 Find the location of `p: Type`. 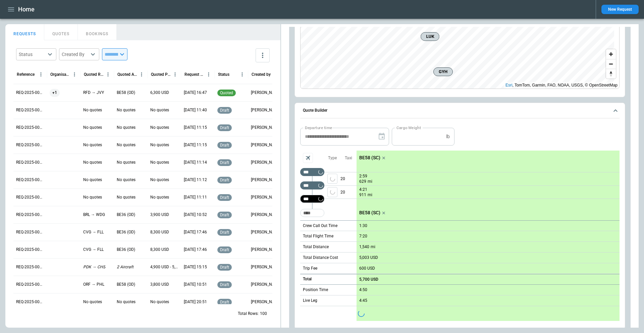

p: Type is located at coordinates (333, 158).